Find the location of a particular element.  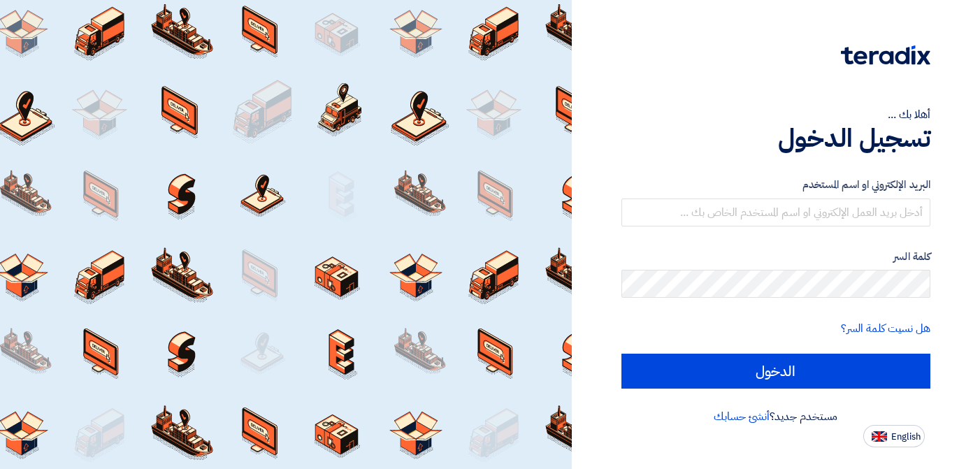

input: الدخول is located at coordinates (777, 372).